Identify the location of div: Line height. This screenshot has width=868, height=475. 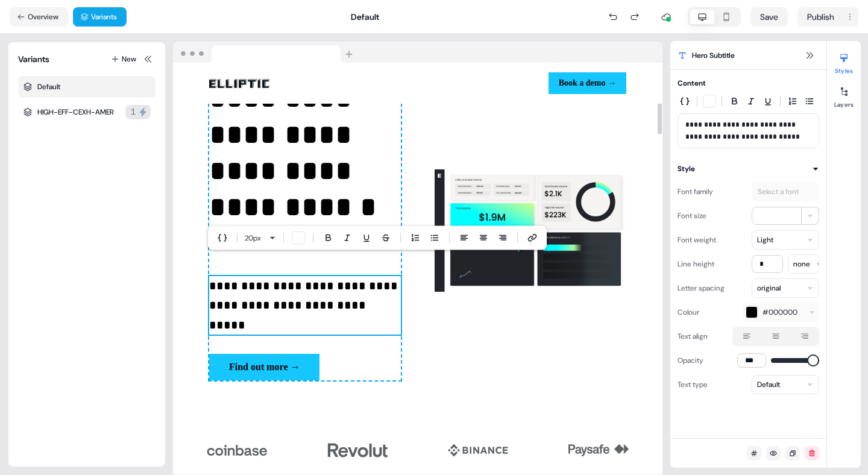
(696, 264).